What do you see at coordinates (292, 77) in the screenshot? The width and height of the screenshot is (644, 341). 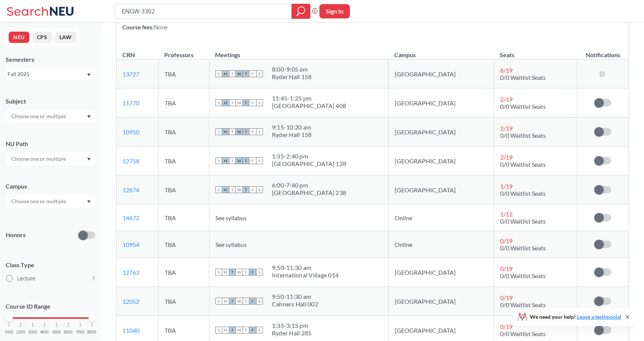 I see `div: Ryder Hall 158` at bounding box center [292, 77].